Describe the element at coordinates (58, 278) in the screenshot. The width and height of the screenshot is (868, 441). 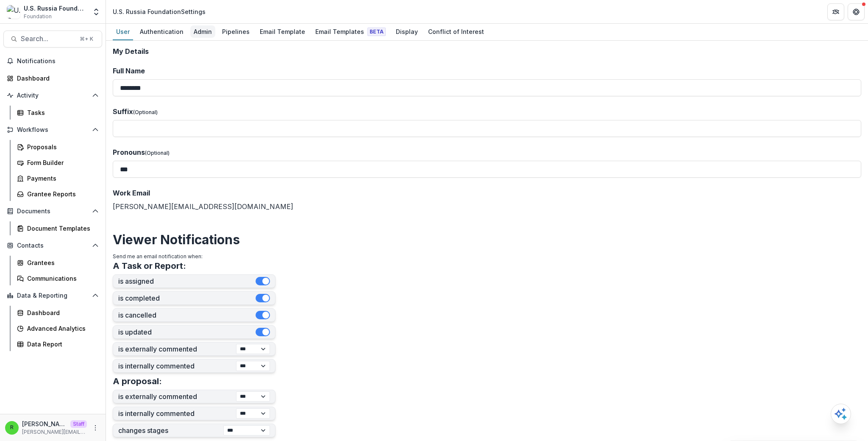
I see `a: Communications` at that location.